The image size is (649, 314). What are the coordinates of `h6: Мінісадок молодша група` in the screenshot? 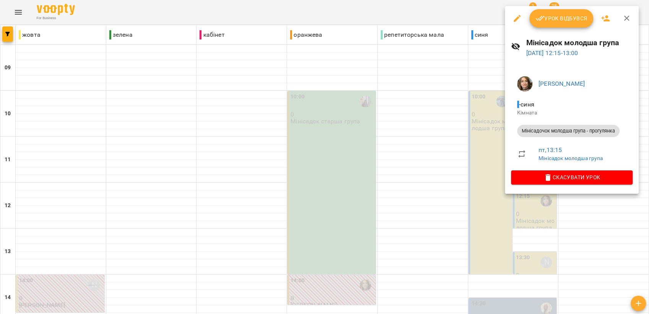 It's located at (580, 42).